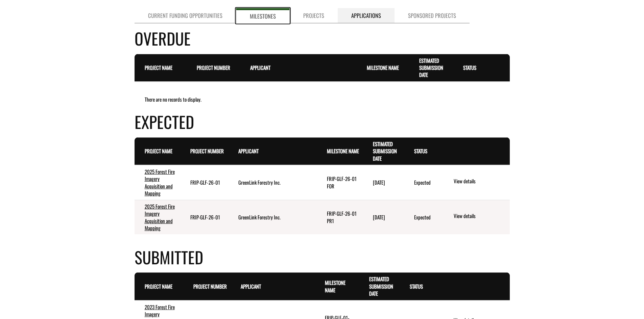 The height and width of the screenshot is (319, 644). What do you see at coordinates (366, 16) in the screenshot?
I see `a: Applications` at bounding box center [366, 16].